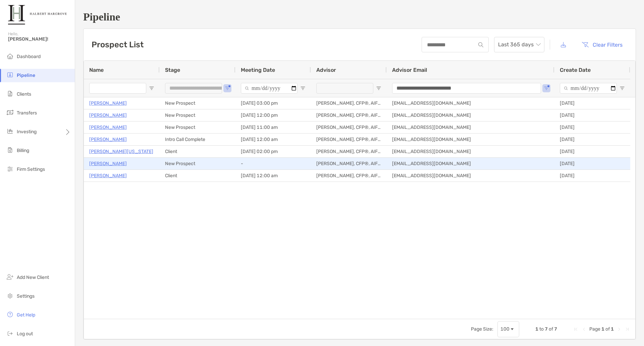 The height and width of the screenshot is (346, 644). What do you see at coordinates (602, 45) in the screenshot?
I see `button: Clear Filters` at bounding box center [602, 45].